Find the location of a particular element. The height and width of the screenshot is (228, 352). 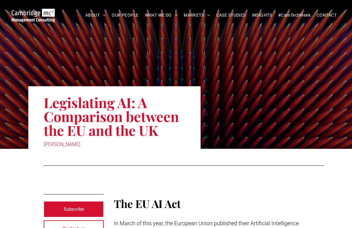

span: Subscribe is located at coordinates (74, 209).